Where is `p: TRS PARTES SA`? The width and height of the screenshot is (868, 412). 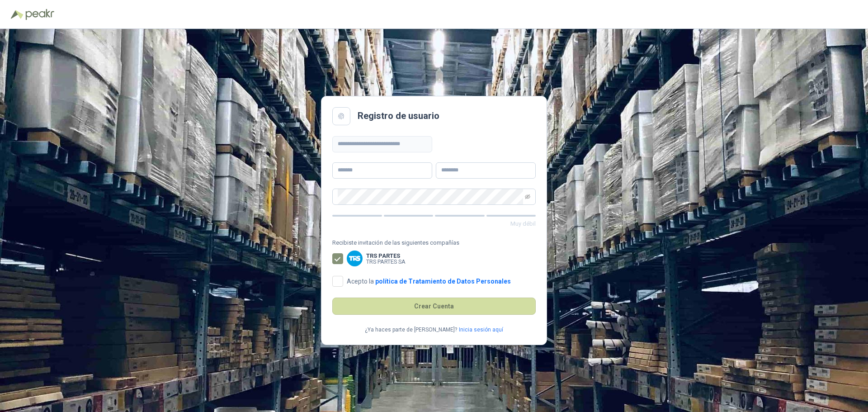 p: TRS PARTES SA is located at coordinates (386, 262).